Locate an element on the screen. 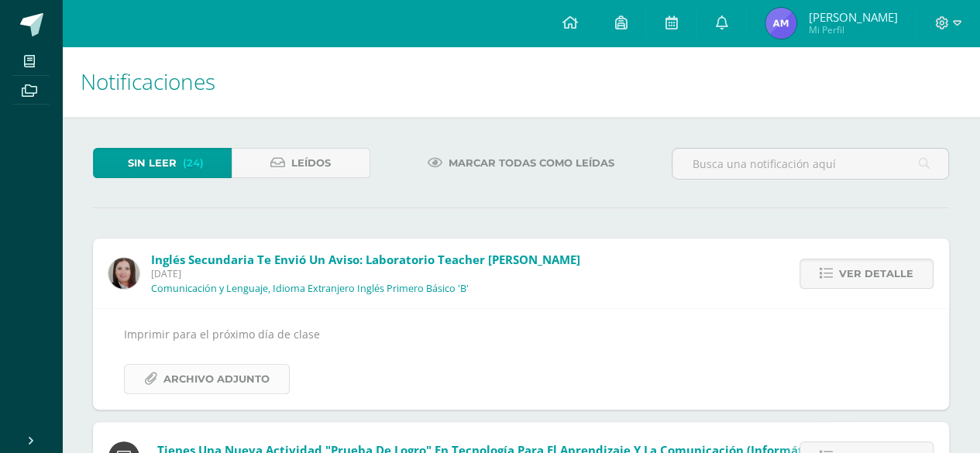  span: Ver detalle is located at coordinates (876, 273).